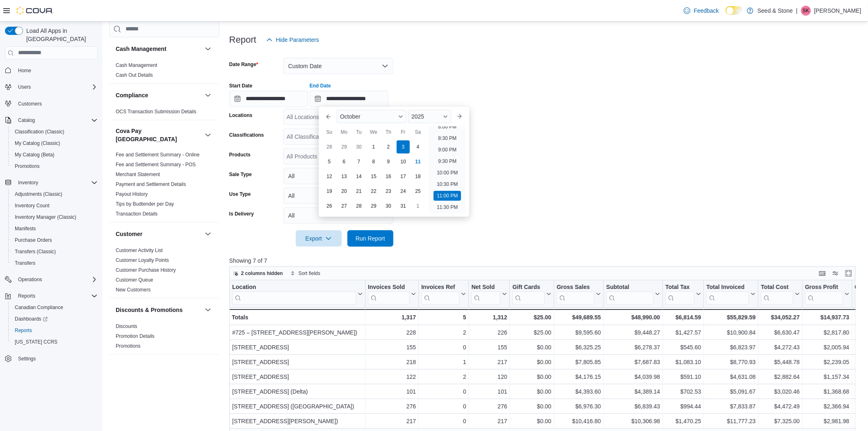 This screenshot has width=868, height=431. What do you see at coordinates (683, 332) in the screenshot?
I see `div: $1,427.57` at bounding box center [683, 332].